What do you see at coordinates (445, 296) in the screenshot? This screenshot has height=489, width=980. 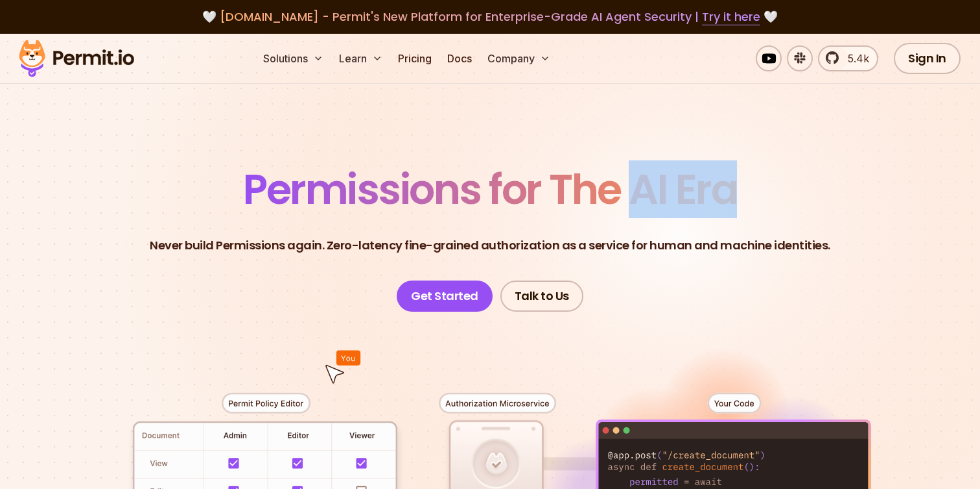 I see `a: Get Started` at bounding box center [445, 296].